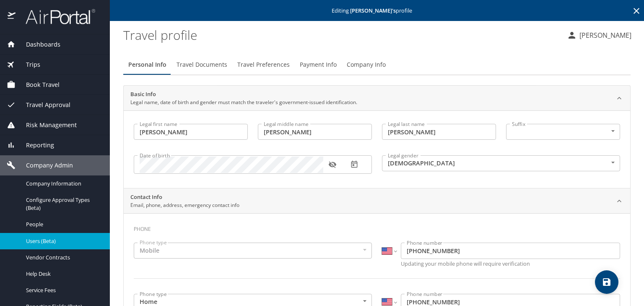  Describe the element at coordinates (56, 17) in the screenshot. I see `img: airportal-logo.png` at that location.